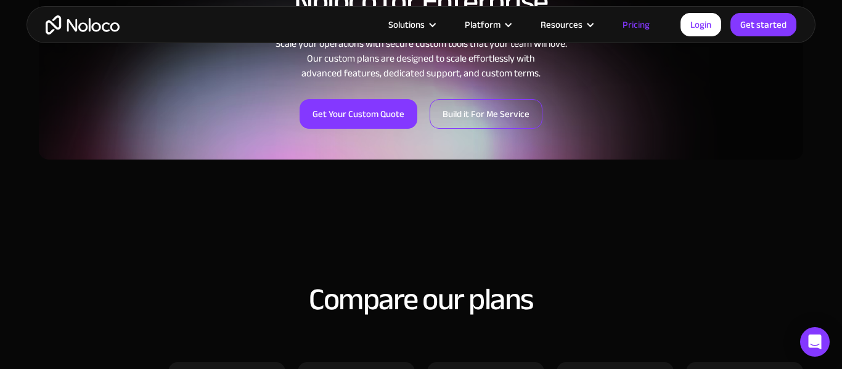  Describe the element at coordinates (83, 25) in the screenshot. I see `a: home` at that location.